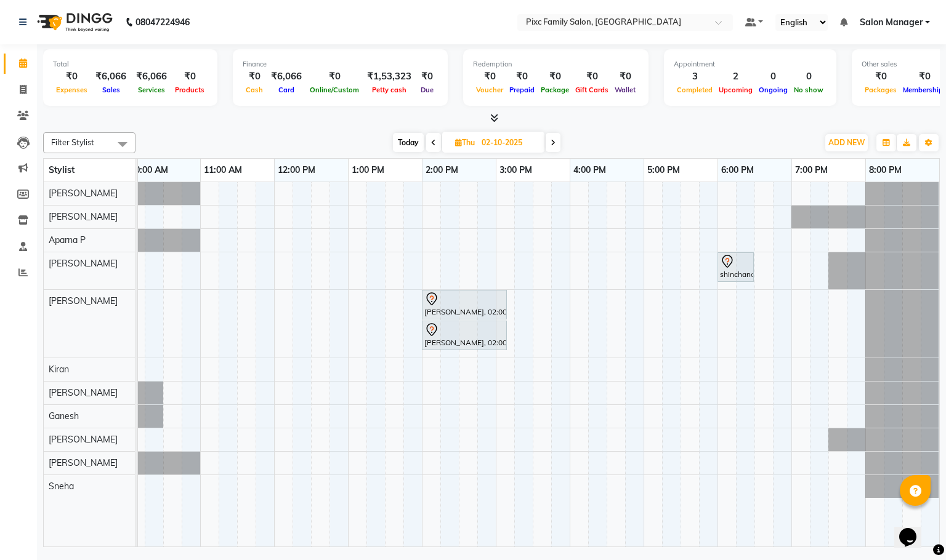  I want to click on span: Petty cash, so click(389, 90).